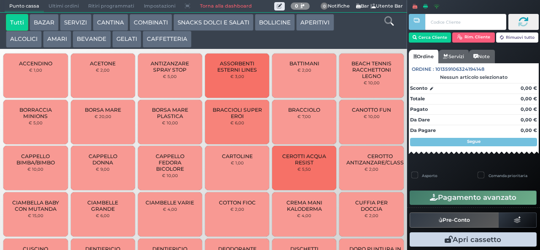 The height and width of the screenshot is (250, 540). Describe the element at coordinates (225, 6) in the screenshot. I see `a: Torna alla dashboard` at that location.